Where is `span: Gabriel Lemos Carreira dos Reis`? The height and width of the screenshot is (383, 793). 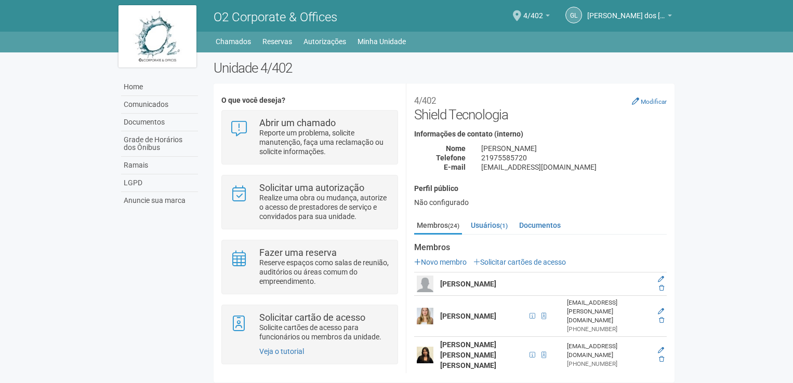
span: Gabriel Lemos Carreira dos Reis is located at coordinates (626, 10).